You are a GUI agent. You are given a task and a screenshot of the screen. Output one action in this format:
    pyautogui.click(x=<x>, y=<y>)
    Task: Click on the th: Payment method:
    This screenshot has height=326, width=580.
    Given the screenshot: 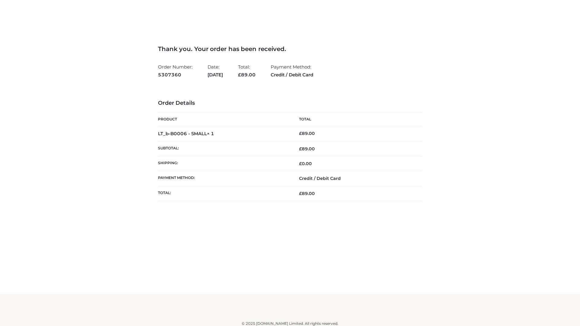 What is the action you would take?
    pyautogui.click(x=224, y=178)
    